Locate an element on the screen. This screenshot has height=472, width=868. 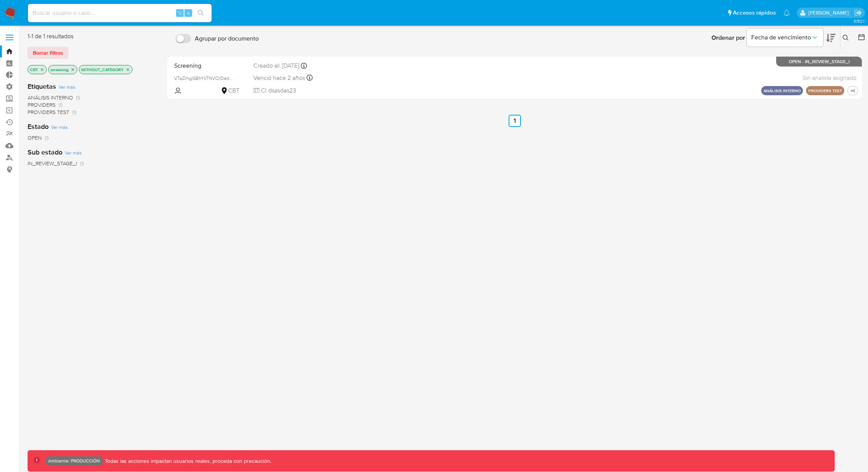
button: search-icon is located at coordinates (201, 13).